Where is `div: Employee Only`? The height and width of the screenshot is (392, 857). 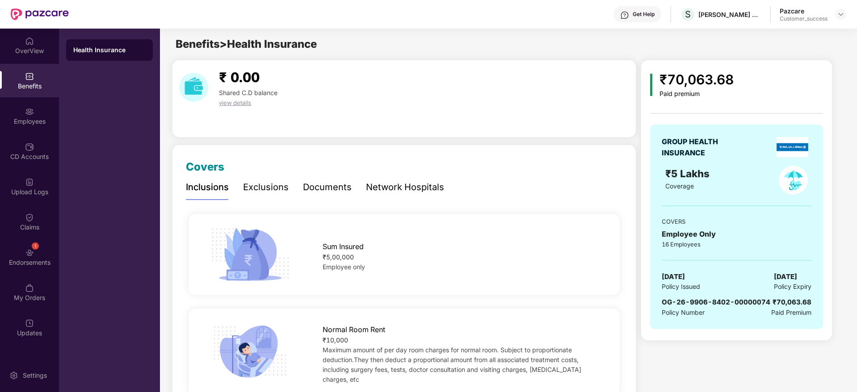
div: Employee Only is located at coordinates (736, 234).